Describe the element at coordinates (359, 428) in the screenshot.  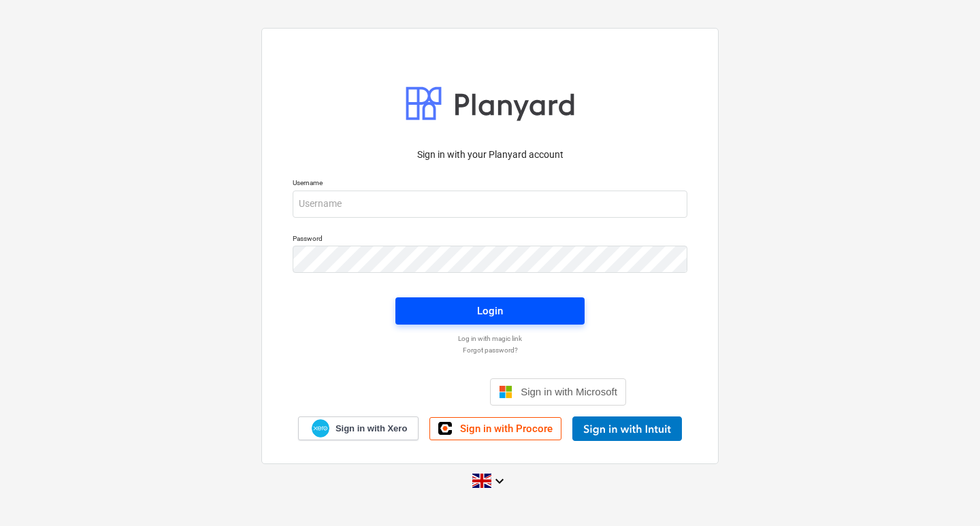
I see `a: Sign in with Xero` at that location.